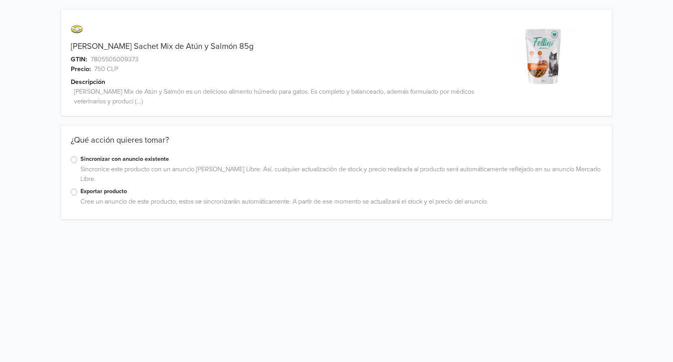 The height and width of the screenshot is (362, 673). I want to click on span: Precio:, so click(81, 69).